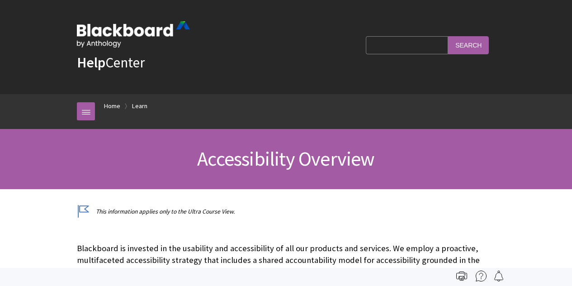 The height and width of the screenshot is (286, 572). I want to click on input: Search, so click(468, 45).